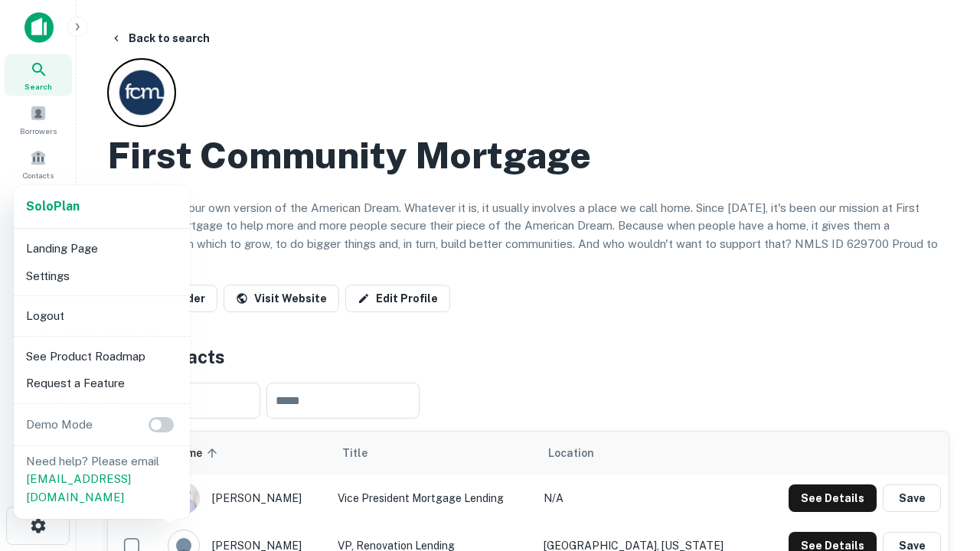 This screenshot has width=980, height=551. I want to click on p: Need help? Please email, so click(102, 479).